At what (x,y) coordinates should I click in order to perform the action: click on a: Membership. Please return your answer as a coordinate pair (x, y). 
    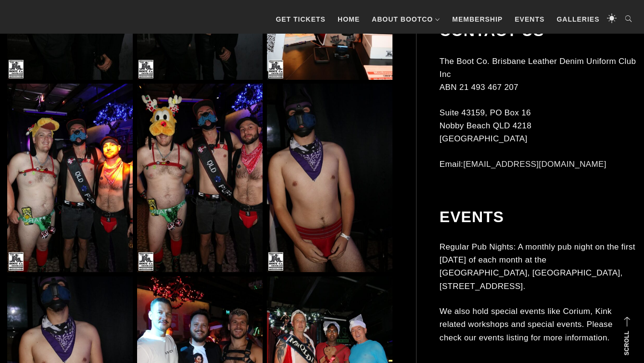
    Looking at the image, I should click on (477, 19).